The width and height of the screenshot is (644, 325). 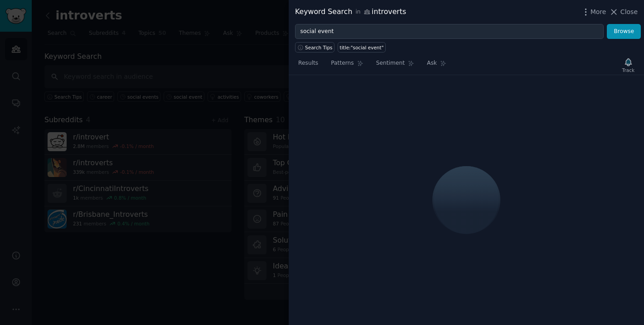 What do you see at coordinates (449, 32) in the screenshot?
I see `input: Try a keyword related to your business` at bounding box center [449, 32].